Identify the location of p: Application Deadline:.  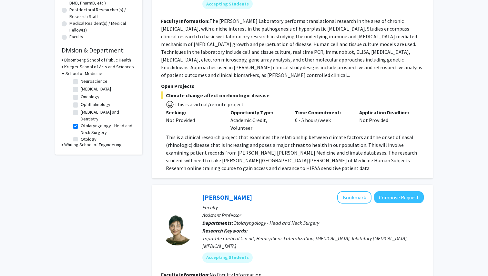
(386, 113).